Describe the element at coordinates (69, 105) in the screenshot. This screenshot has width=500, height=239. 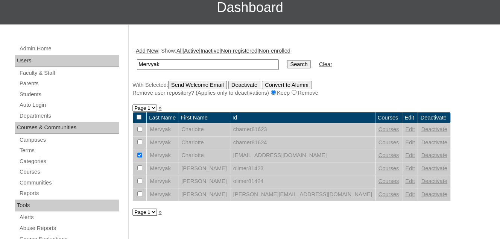
I see `a: Auto Login` at that location.